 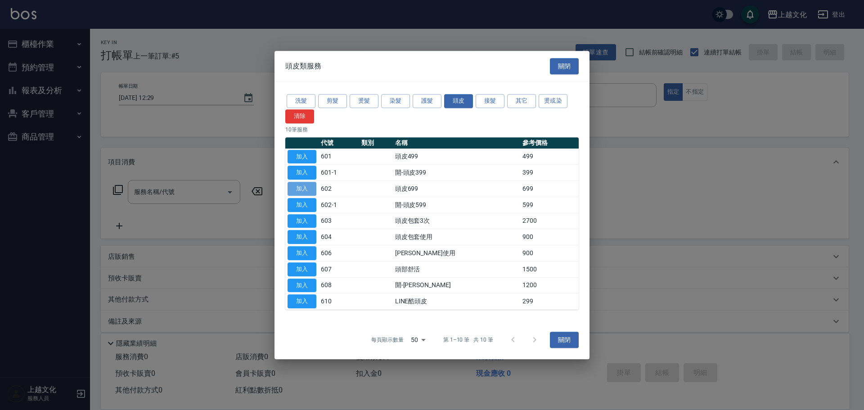 I want to click on td: 601, so click(x=339, y=157).